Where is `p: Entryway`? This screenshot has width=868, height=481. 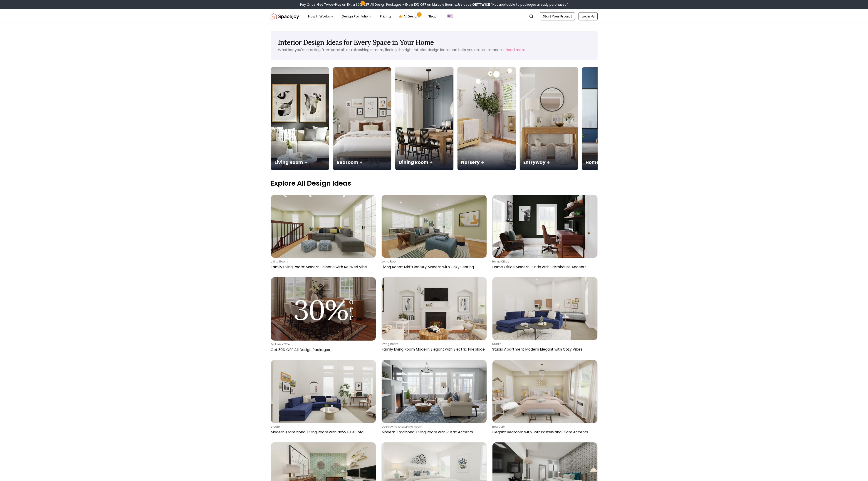 p: Entryway is located at coordinates (549, 162).